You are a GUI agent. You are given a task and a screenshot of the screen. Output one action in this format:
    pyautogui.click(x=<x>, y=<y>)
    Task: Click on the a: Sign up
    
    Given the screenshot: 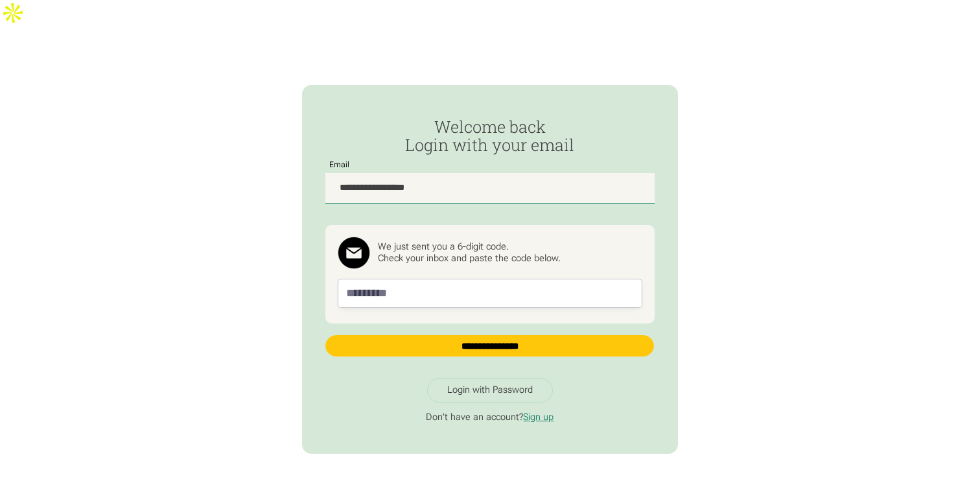 What is the action you would take?
    pyautogui.click(x=538, y=416)
    